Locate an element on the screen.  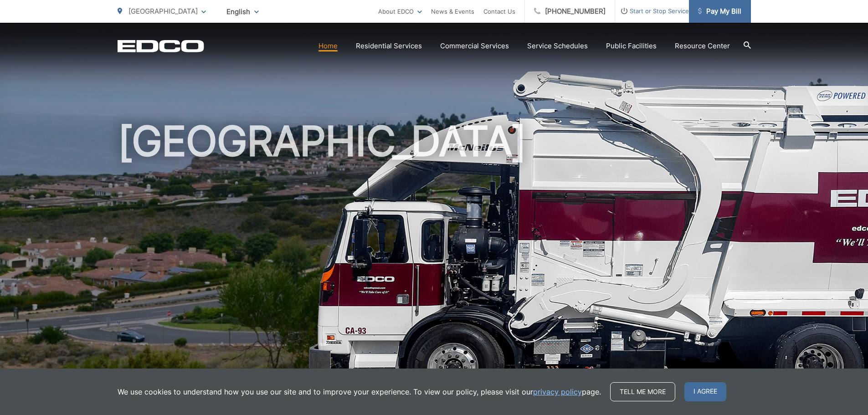
a: News & Events is located at coordinates (452, 11).